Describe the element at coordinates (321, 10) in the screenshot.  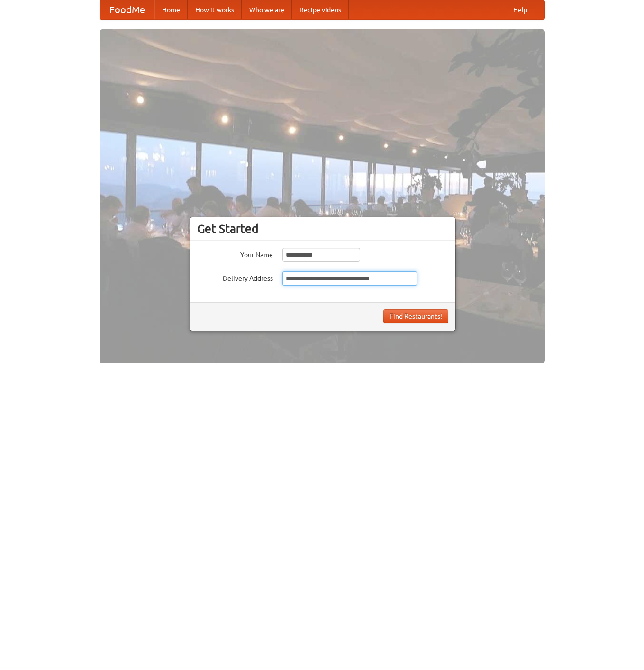
I see `a: Recipe videos` at that location.